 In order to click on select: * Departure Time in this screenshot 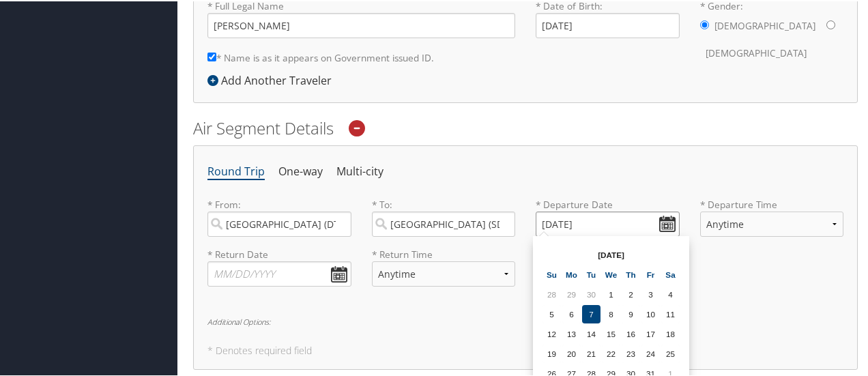, I will do `click(772, 223)`.